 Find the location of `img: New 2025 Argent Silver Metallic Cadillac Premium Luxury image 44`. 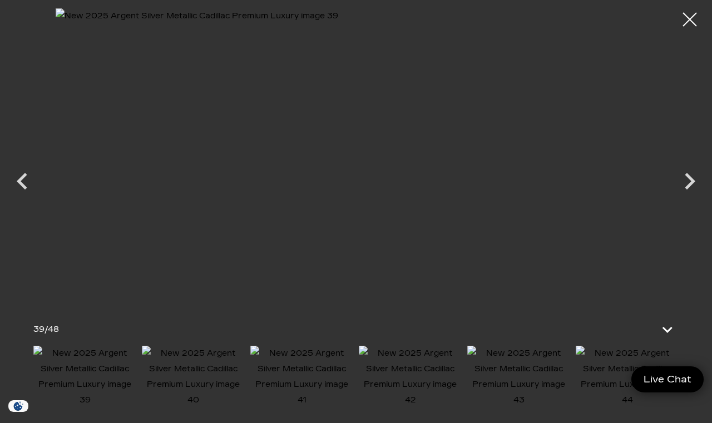

img: New 2025 Argent Silver Metallic Cadillac Premium Luxury image 44 is located at coordinates (627, 377).